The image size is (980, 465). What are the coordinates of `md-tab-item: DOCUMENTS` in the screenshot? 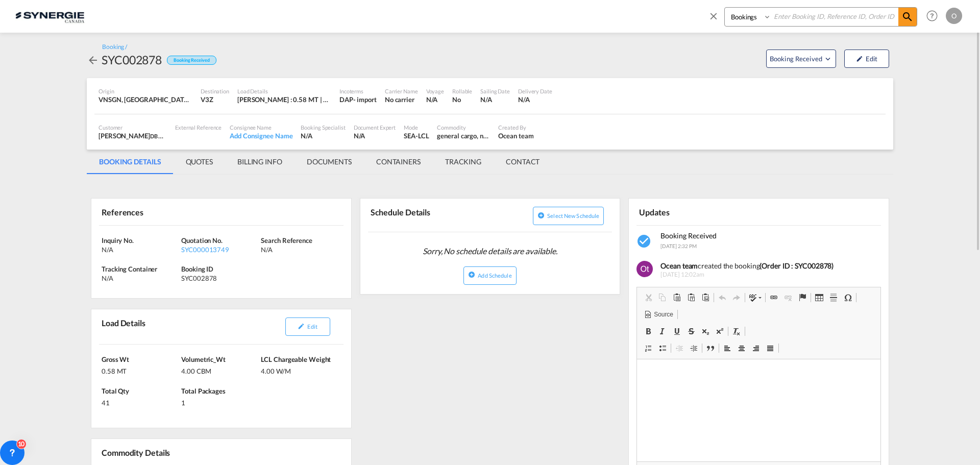 It's located at (330, 162).